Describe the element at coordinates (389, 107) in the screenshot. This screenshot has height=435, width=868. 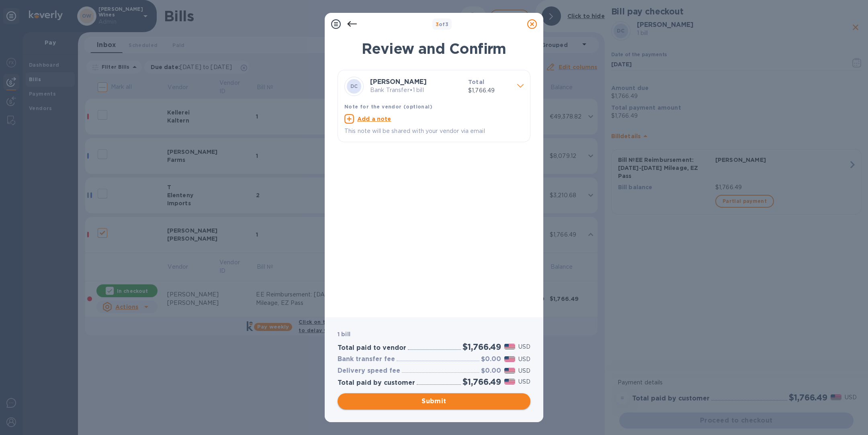
I see `b: Note for the vendor (optional)` at that location.